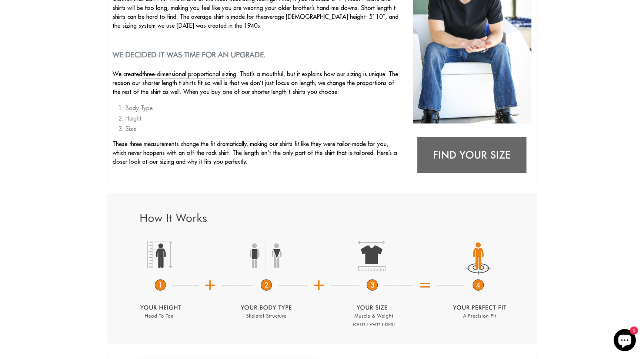 This screenshot has height=359, width=644. Describe the element at coordinates (472, 156) in the screenshot. I see `a: Find your size: tshirts for short guys` at that location.